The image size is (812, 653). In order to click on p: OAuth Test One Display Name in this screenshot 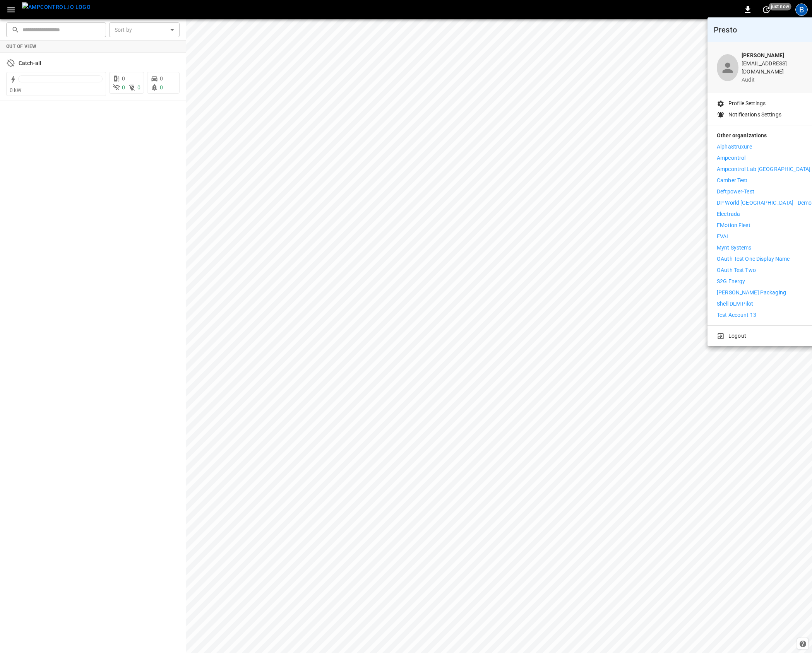, I will do `click(753, 259)`.